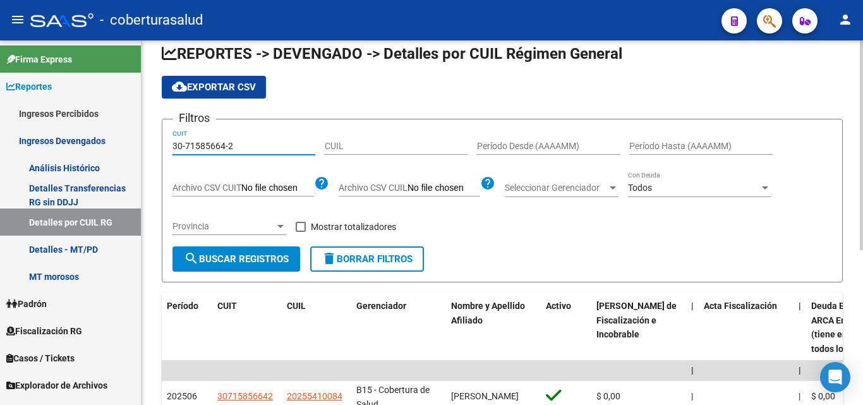 The height and width of the screenshot is (405, 863). I want to click on datatable-header-cell: Activo, so click(566, 327).